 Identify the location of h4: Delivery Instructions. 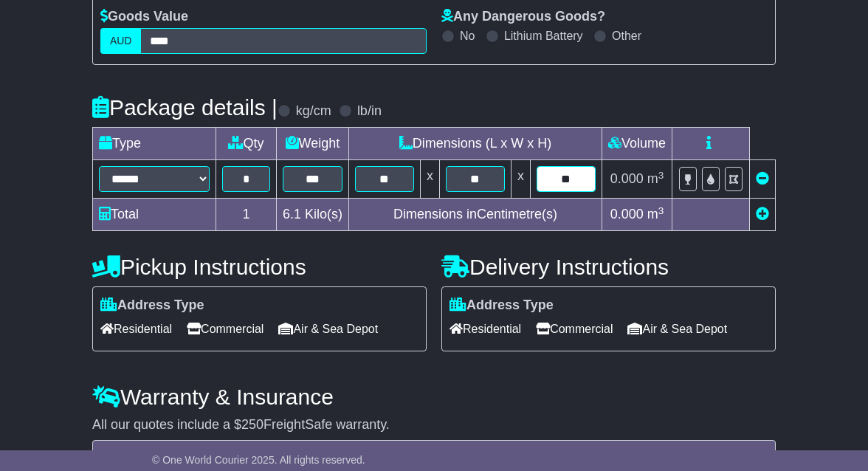
(608, 266).